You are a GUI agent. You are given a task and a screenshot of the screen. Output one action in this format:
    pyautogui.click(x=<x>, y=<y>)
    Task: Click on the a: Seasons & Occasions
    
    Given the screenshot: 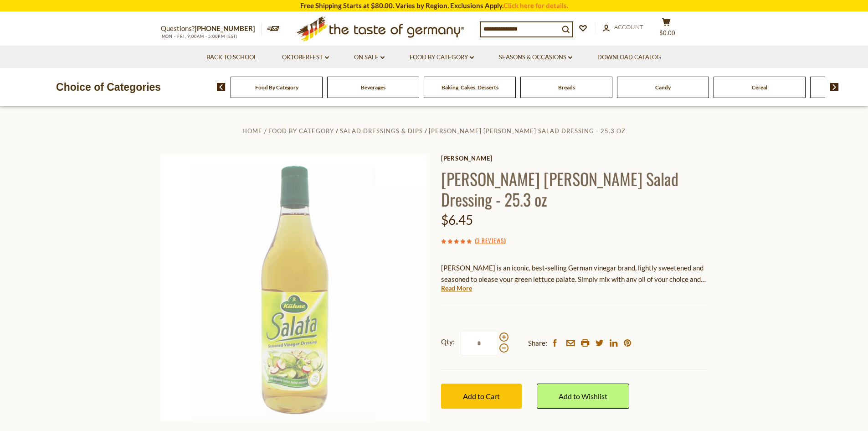 What is the action you would take?
    pyautogui.click(x=535, y=57)
    